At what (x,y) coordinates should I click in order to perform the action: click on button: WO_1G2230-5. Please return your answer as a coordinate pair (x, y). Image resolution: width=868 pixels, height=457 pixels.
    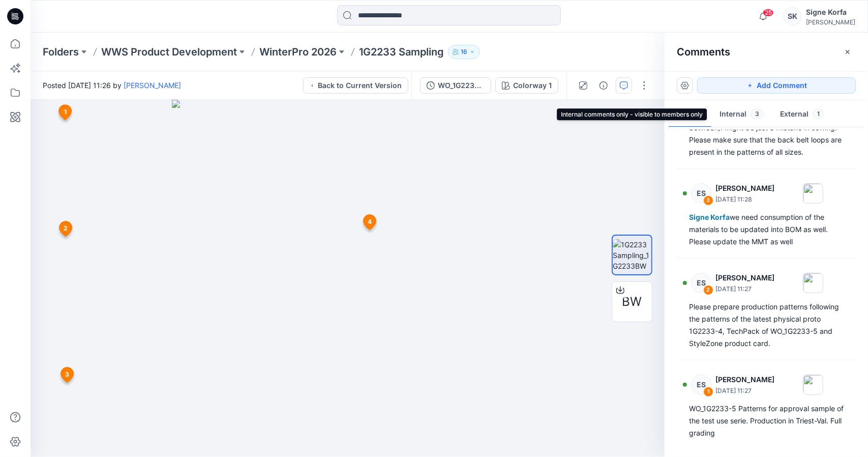
    Looking at the image, I should click on (456, 85).